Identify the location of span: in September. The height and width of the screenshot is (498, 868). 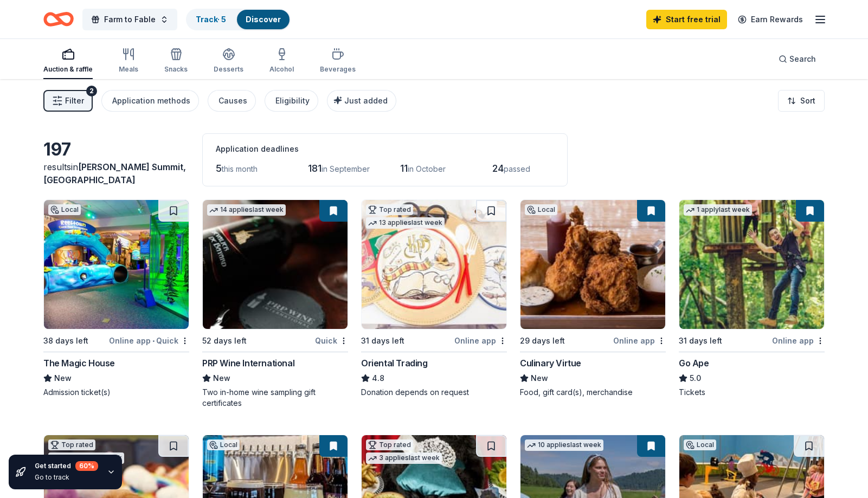
(345, 168).